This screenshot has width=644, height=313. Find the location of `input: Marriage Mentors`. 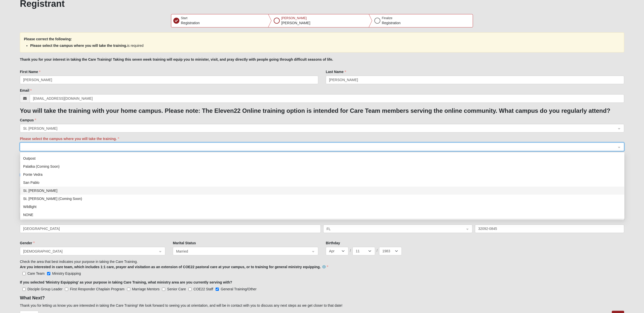

input: Marriage Mentors is located at coordinates (129, 289).